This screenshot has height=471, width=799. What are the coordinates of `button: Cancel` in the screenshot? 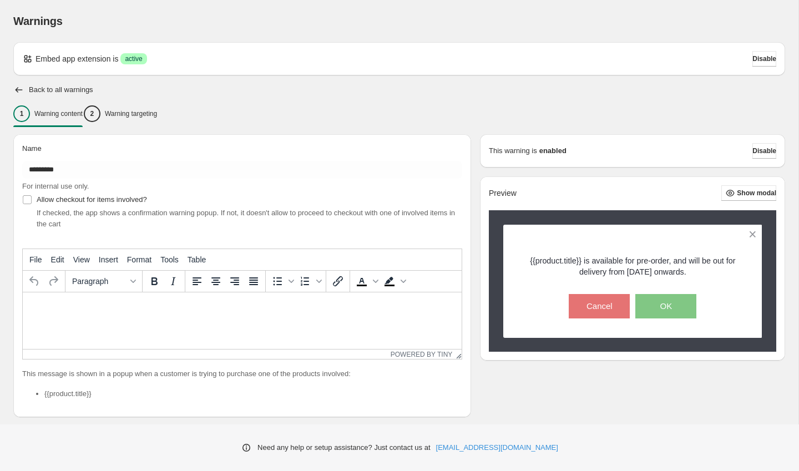 It's located at (599, 306).